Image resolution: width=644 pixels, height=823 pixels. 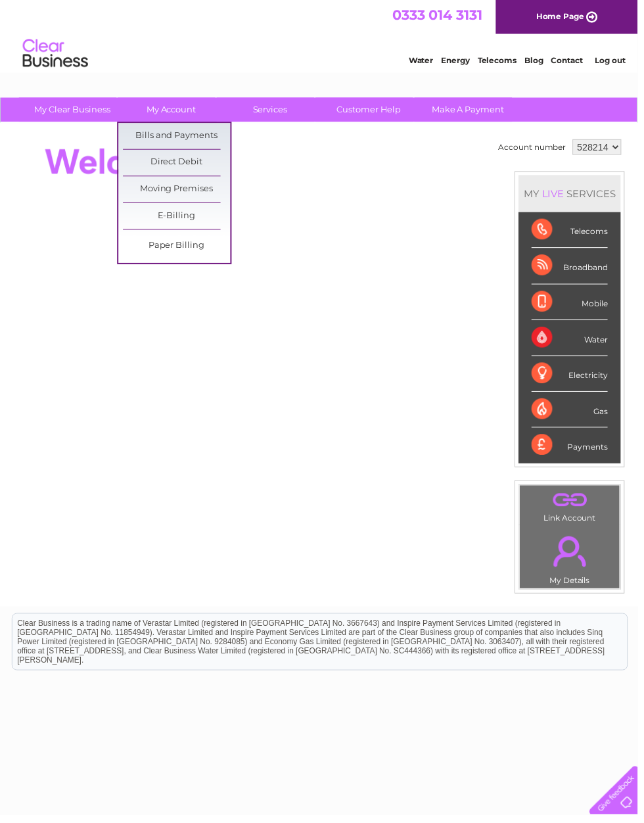 What do you see at coordinates (502, 61) in the screenshot?
I see `a: Telecoms` at bounding box center [502, 61].